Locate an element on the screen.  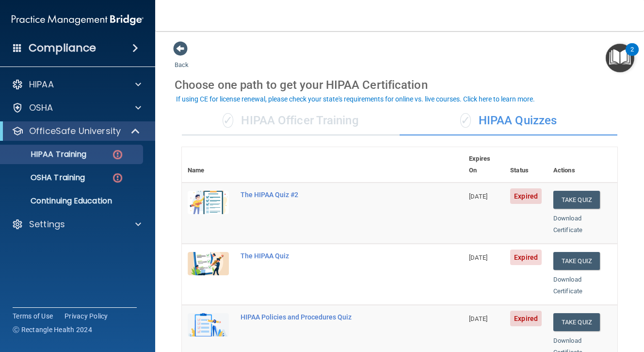
p: HIPAA is located at coordinates (42, 84).